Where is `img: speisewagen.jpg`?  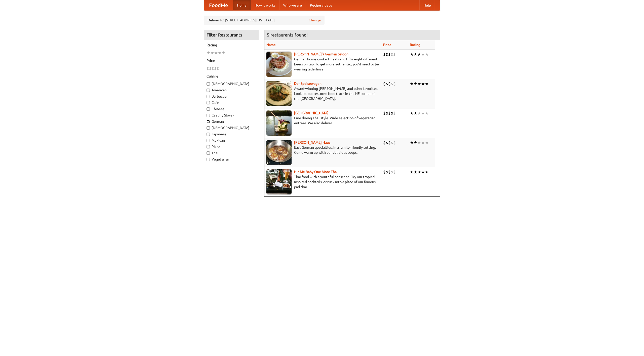 img: speisewagen.jpg is located at coordinates (279, 94).